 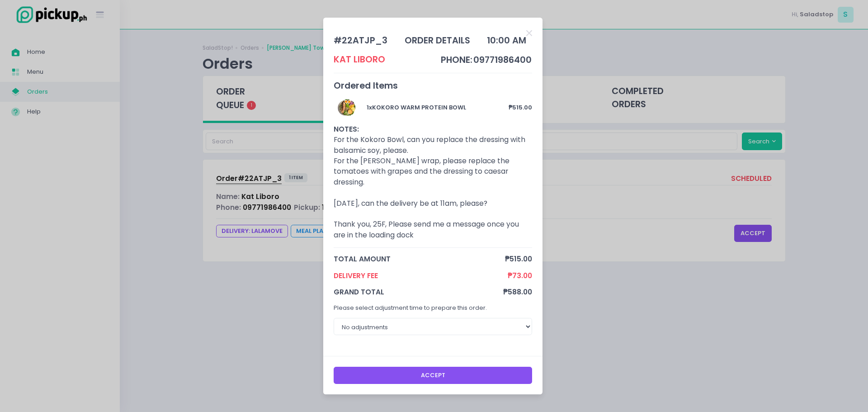 I want to click on span: ₱73.00, so click(x=520, y=275).